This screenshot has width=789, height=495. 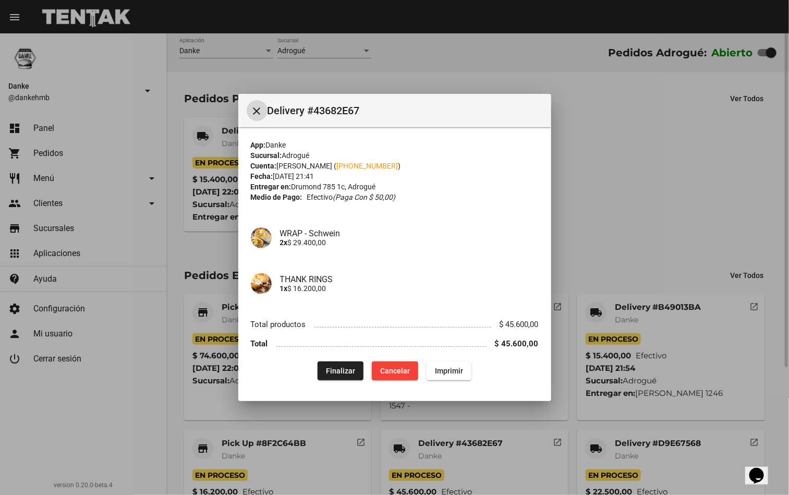 What do you see at coordinates (409, 242) in the screenshot?
I see `p: $ 29.400,00` at bounding box center [409, 242].